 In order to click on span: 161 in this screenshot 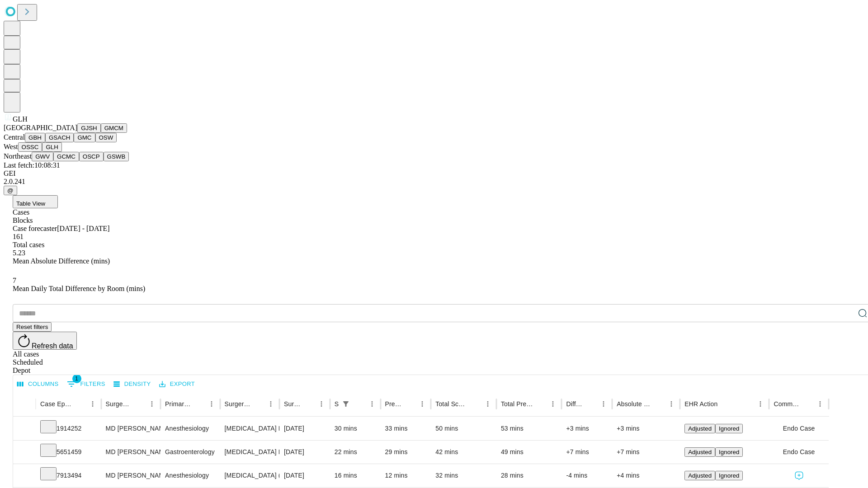, I will do `click(18, 237)`.